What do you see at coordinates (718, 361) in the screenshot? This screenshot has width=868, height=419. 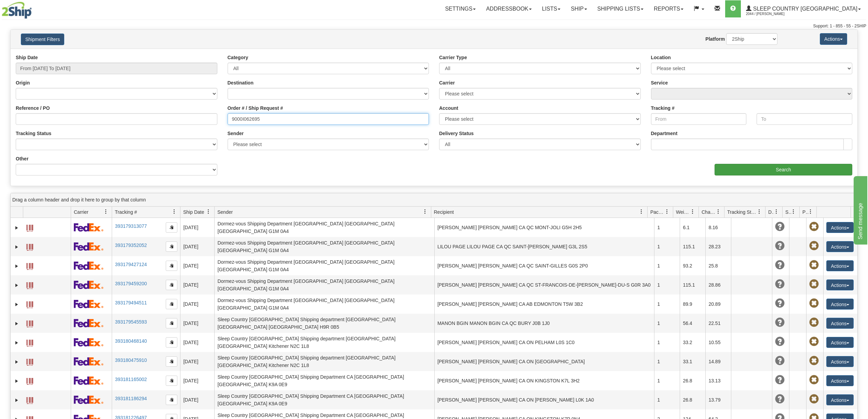 I see `td: 14.89` at bounding box center [718, 361].